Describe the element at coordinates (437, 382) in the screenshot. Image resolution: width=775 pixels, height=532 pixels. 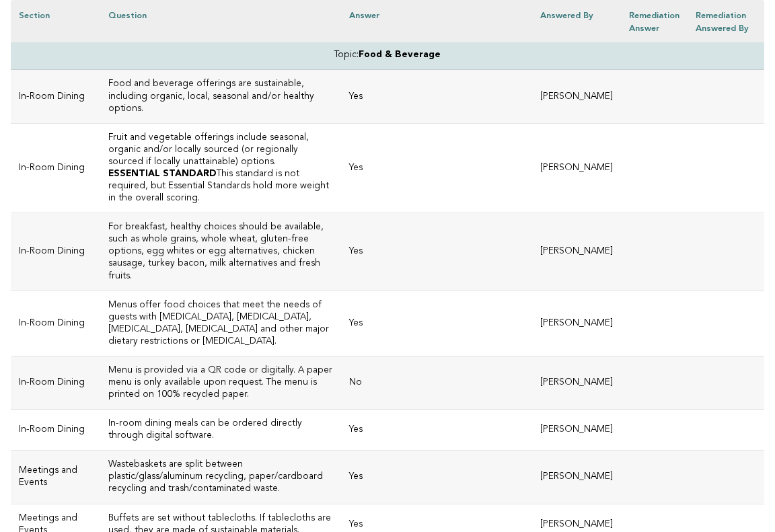
I see `td: No` at that location.